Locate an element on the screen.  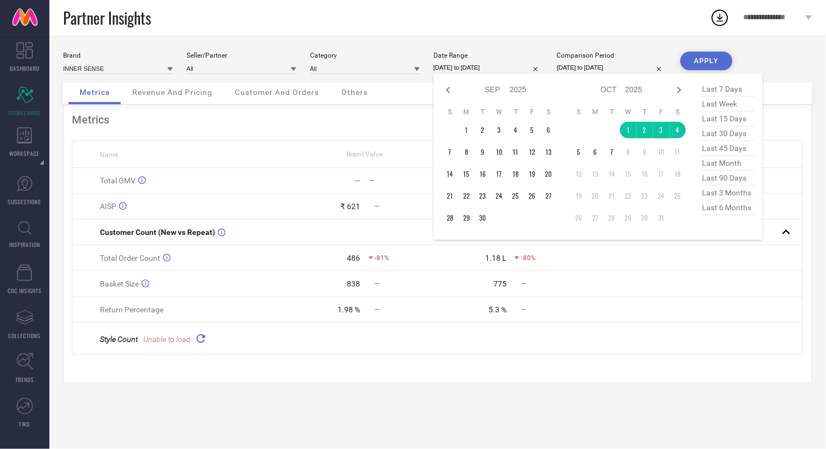
td: Mon Oct 20 2025 is located at coordinates (595, 196).